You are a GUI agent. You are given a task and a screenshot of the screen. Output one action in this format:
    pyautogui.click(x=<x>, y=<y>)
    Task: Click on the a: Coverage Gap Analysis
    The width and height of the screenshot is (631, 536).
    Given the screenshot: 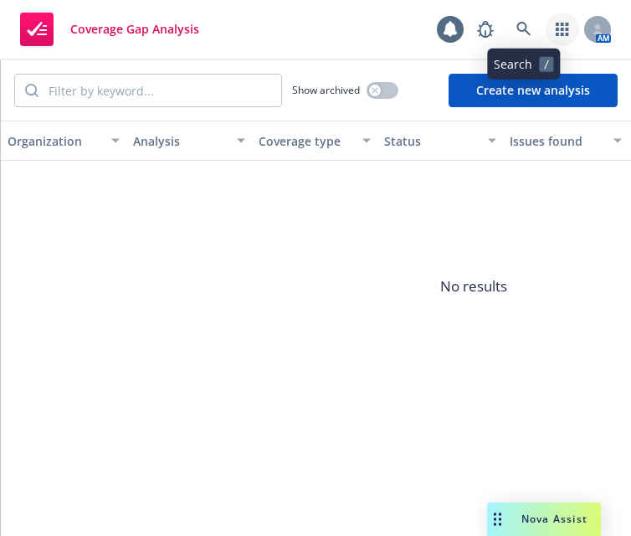 What is the action you would take?
    pyautogui.click(x=110, y=29)
    